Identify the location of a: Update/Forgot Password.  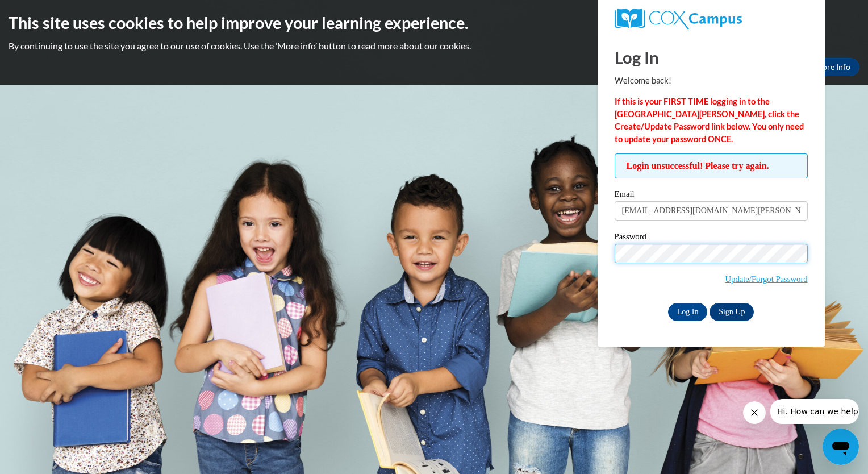
(766, 279).